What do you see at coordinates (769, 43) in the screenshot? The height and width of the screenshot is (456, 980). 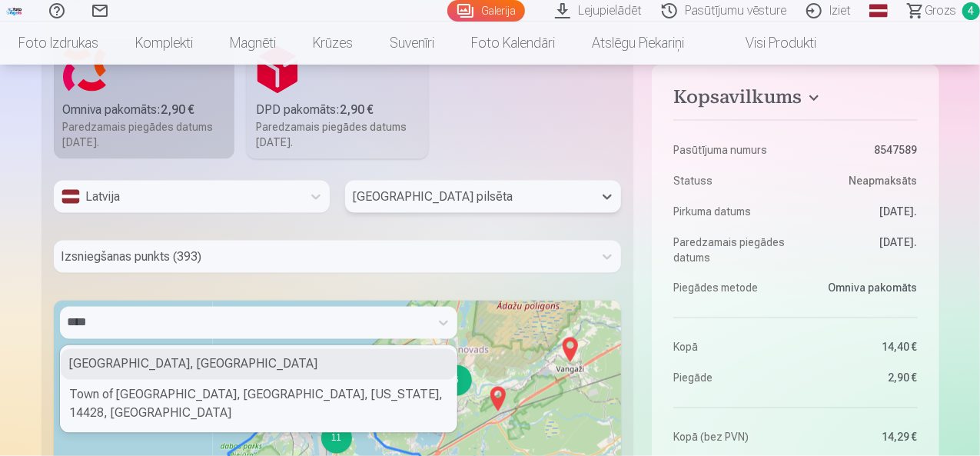 I see `a: Visi produkti` at bounding box center [769, 43].